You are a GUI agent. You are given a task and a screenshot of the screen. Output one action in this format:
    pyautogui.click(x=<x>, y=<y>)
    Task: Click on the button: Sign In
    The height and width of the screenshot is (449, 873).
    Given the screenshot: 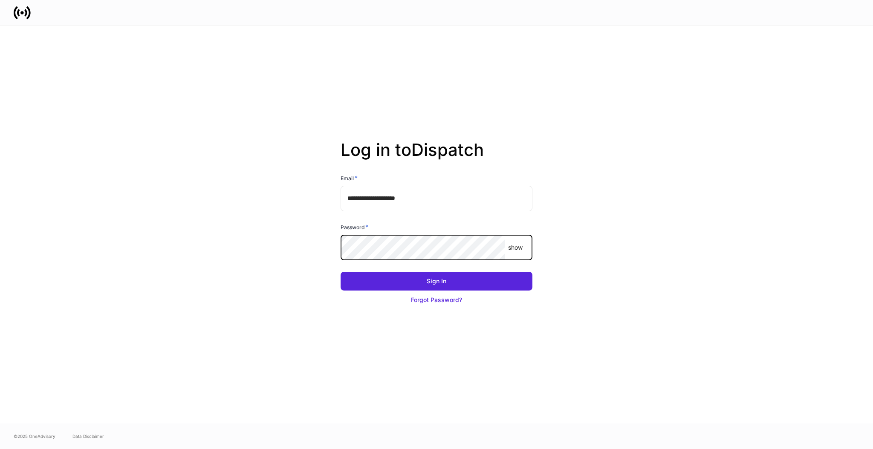 What is the action you would take?
    pyautogui.click(x=437, y=281)
    